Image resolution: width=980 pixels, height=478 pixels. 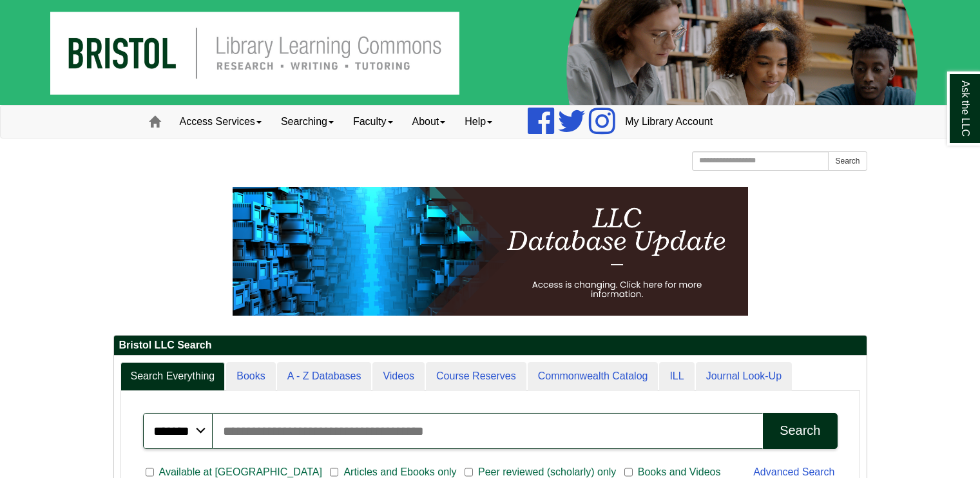 What do you see at coordinates (676, 376) in the screenshot?
I see `a: ILL` at bounding box center [676, 376].